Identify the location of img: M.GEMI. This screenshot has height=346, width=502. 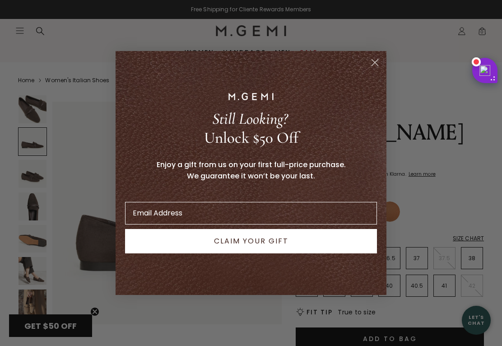
(251, 96).